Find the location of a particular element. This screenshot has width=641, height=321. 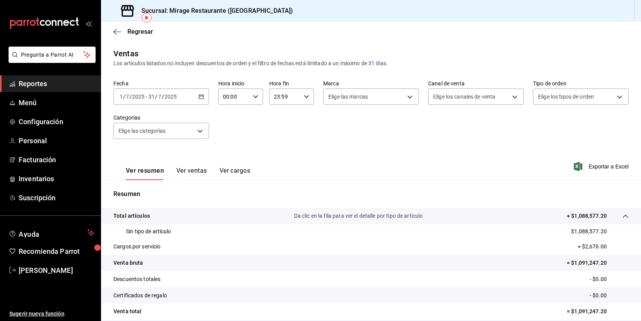

div: Los artículos listados no incluyen descuentos de orden y el filtro de fechas está limitado a un m... is located at coordinates (371, 63).